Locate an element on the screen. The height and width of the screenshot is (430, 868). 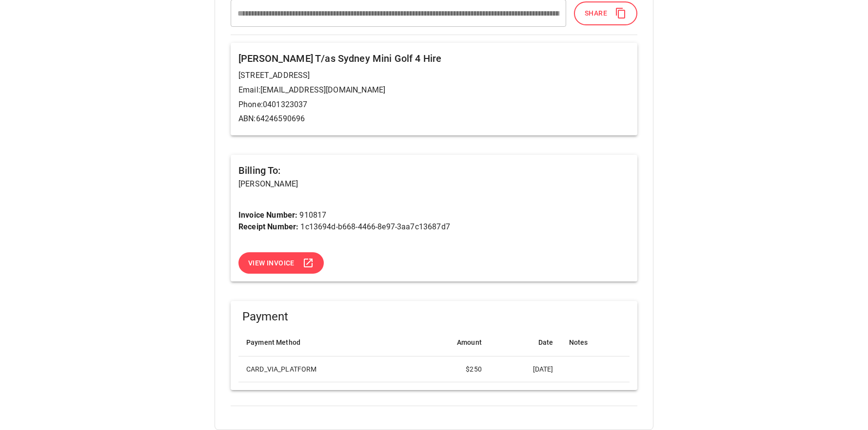
p: Phone: 0401323037 is located at coordinates (434, 105).